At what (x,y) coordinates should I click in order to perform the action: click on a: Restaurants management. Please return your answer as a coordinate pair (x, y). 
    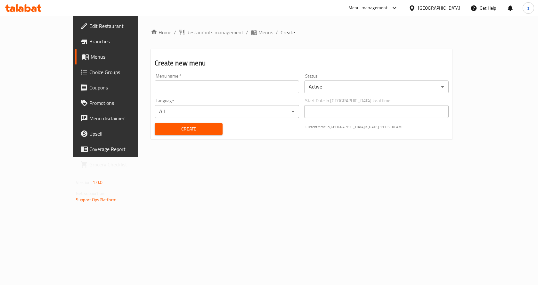
    Looking at the image, I should click on (211, 32).